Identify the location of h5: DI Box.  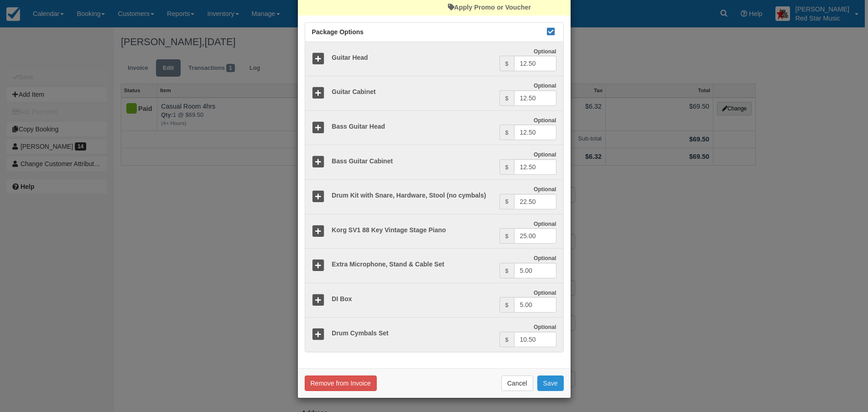
(412, 299).